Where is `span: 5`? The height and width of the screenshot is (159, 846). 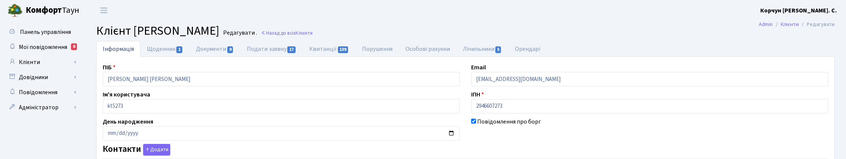
span: 5 is located at coordinates (498, 50).